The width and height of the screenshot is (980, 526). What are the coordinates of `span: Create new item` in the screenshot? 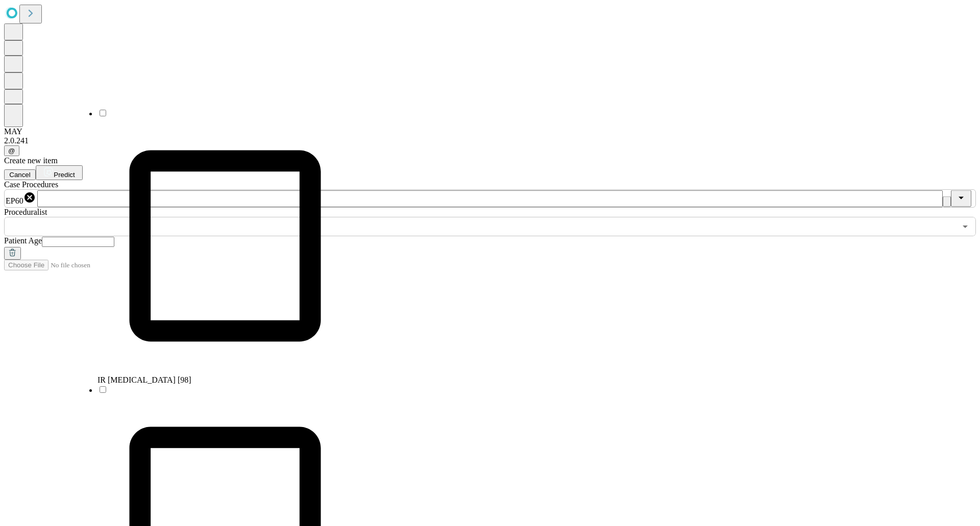 It's located at (31, 160).